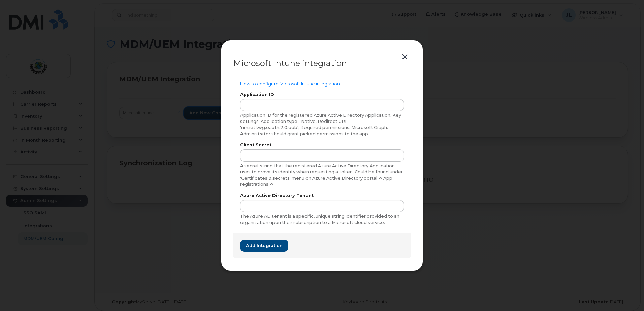 This screenshot has width=644, height=311. What do you see at coordinates (322, 63) in the screenshot?
I see `div: Microsoft Intune integration` at bounding box center [322, 63].